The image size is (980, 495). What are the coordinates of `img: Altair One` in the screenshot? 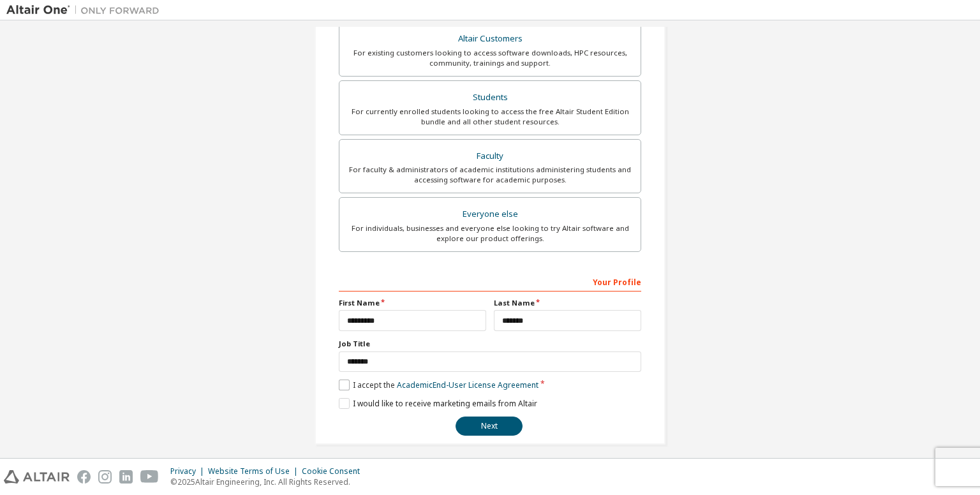 It's located at (86, 10).